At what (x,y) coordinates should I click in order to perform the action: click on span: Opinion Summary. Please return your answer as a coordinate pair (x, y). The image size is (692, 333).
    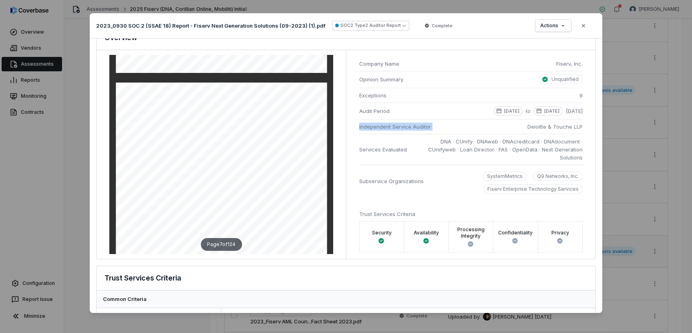
    Looking at the image, I should click on (385, 79).